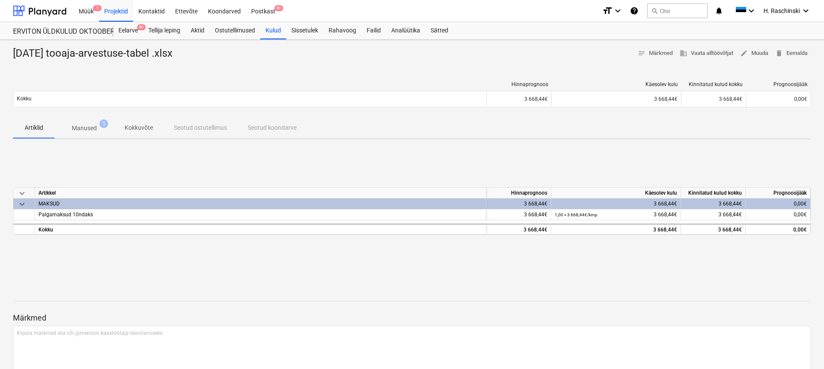  Describe the element at coordinates (754, 53) in the screenshot. I see `button: Muuda` at that location.